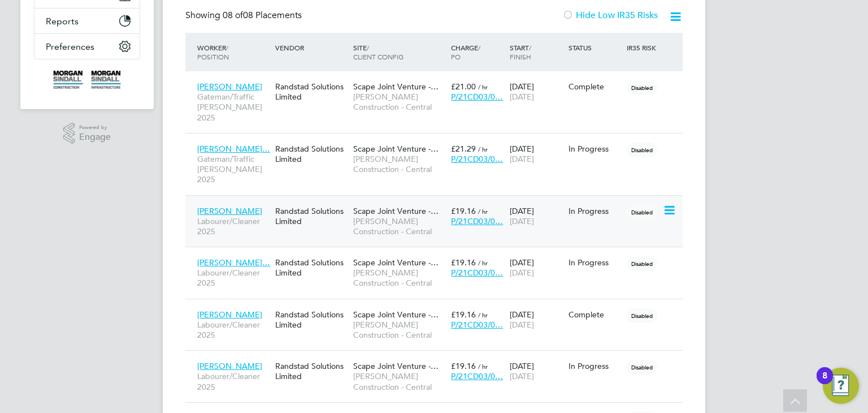 This screenshot has height=413, width=868. What do you see at coordinates (478, 52) in the screenshot?
I see `div: Charge` at bounding box center [478, 52].